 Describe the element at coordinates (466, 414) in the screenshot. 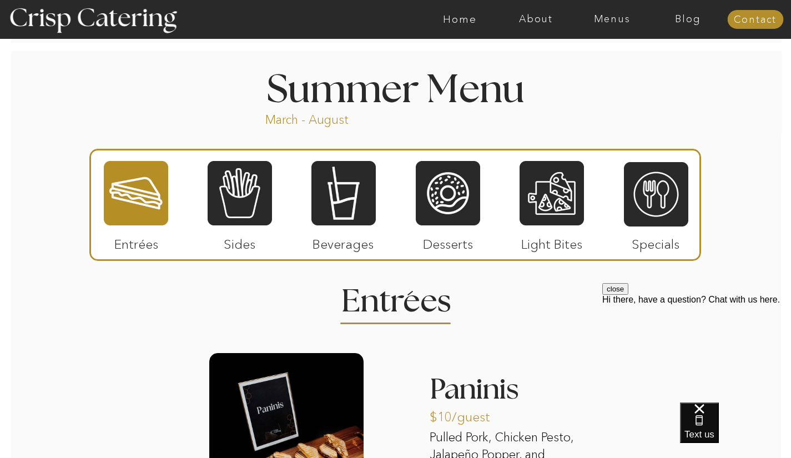

I see `p: $10/guest` at that location.